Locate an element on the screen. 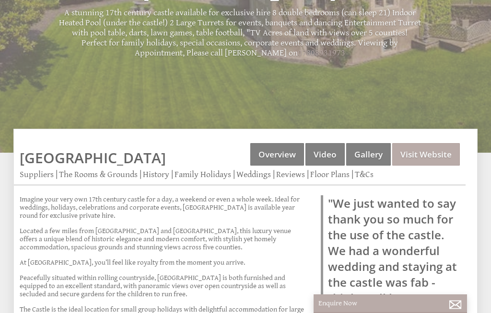 This screenshot has height=313, width=491. p: A stunning 17th century castle available for exclusive hire 8 double bedrooms (can sleep 21) Indo... is located at coordinates (239, 33).